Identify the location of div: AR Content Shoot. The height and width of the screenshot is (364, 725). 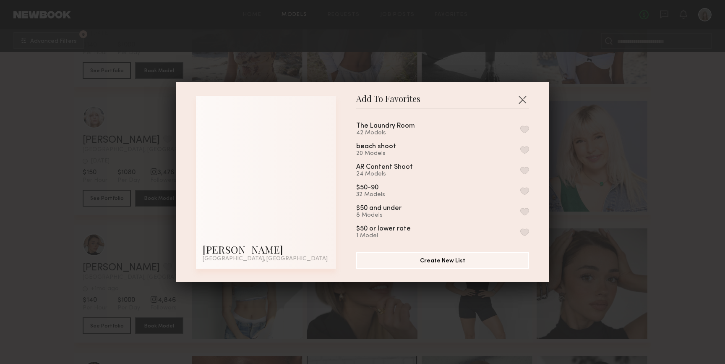
(384, 167).